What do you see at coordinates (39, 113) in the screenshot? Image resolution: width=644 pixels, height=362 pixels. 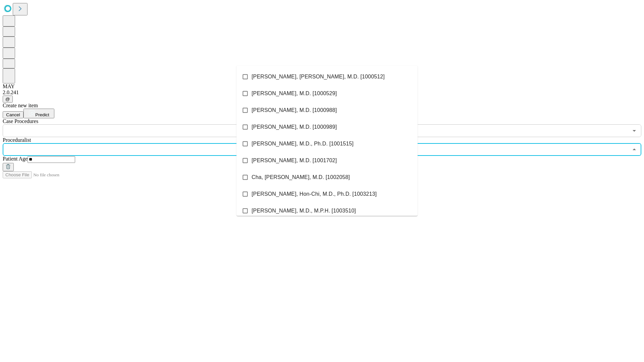 I see `button: Predict` at bounding box center [39, 113].